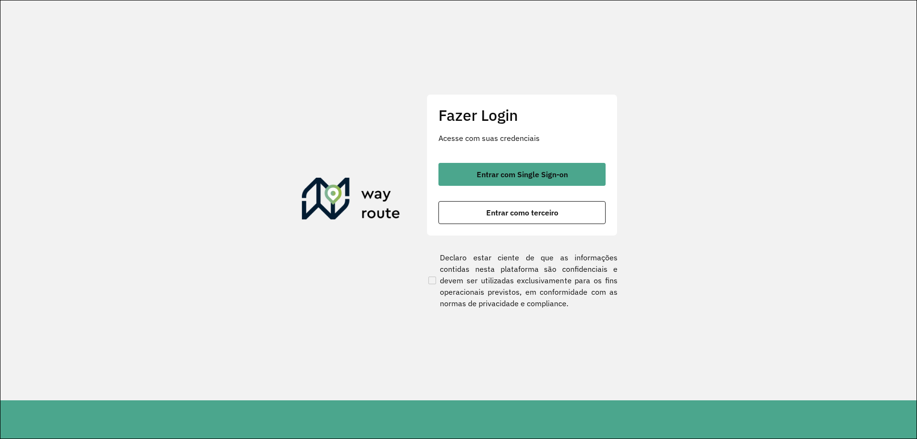 The width and height of the screenshot is (917, 439). Describe the element at coordinates (522, 174) in the screenshot. I see `span: Entrar com Single Sign-on` at that location.